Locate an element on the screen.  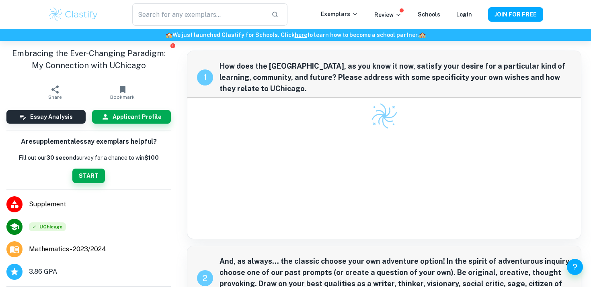
a: here is located at coordinates (301, 35).